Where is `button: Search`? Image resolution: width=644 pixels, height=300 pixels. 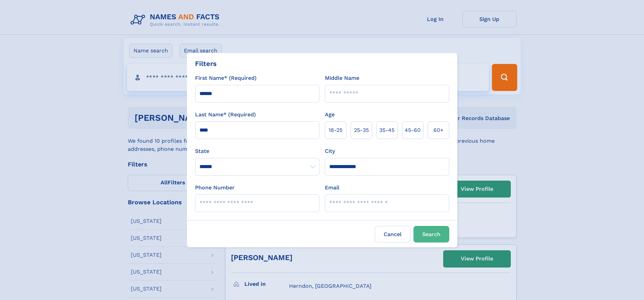
button: Search is located at coordinates (431, 234).